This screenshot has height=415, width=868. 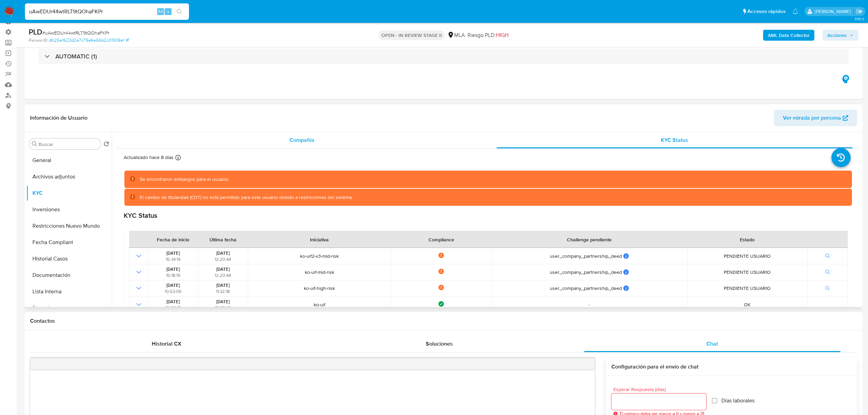 What do you see at coordinates (301, 140) in the screenshot?
I see `span: Compañía` at bounding box center [301, 140].